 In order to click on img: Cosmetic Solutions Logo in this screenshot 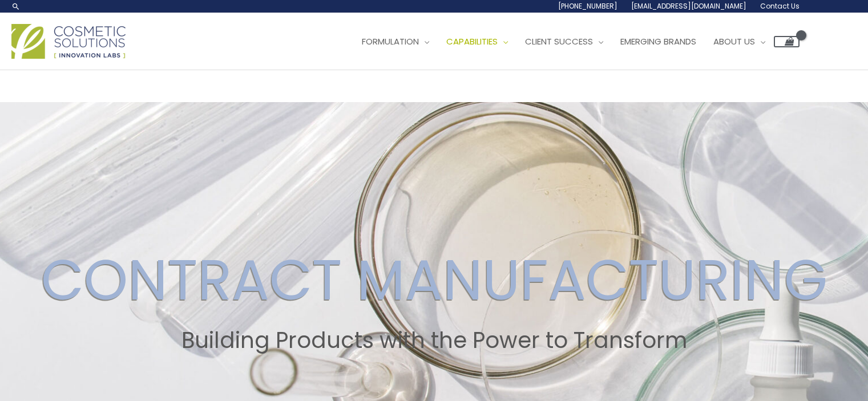, I will do `click(69, 41)`.